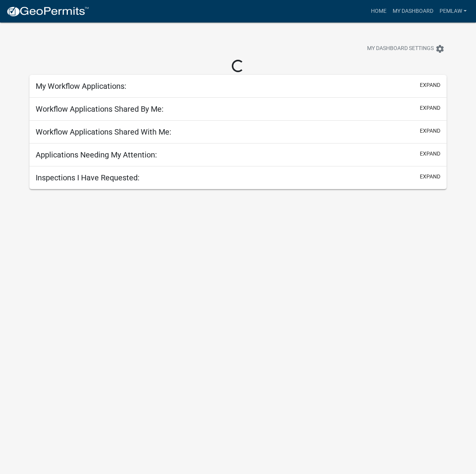  I want to click on h5: Inspections I Have Requested:, so click(88, 178).